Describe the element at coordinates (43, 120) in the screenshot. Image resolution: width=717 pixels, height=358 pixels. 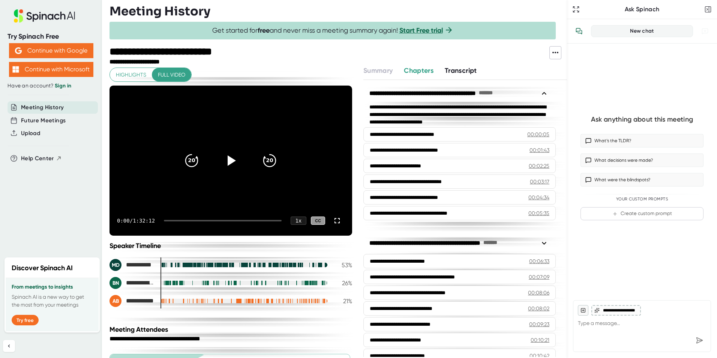
I see `button: Future Meetings` at that location.